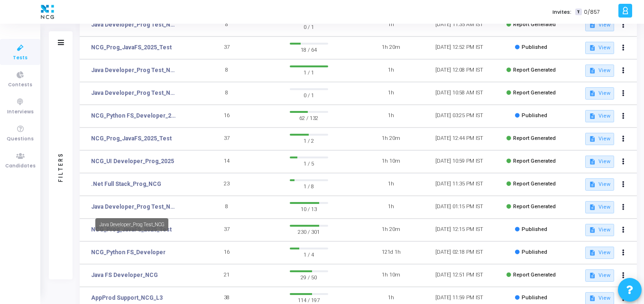 Image resolution: width=644 pixels, height=304 pixels. I want to click on td: 121d 1h, so click(391, 253).